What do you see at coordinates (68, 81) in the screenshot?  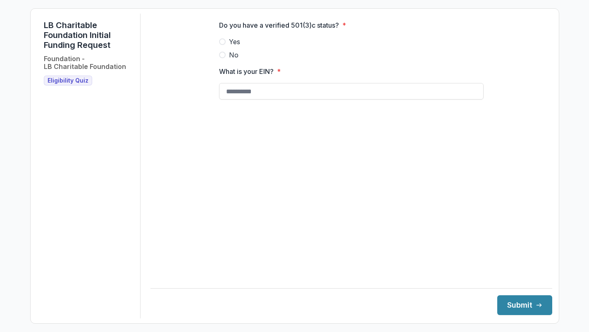 I see `span: Eligibility Quiz` at bounding box center [68, 81].